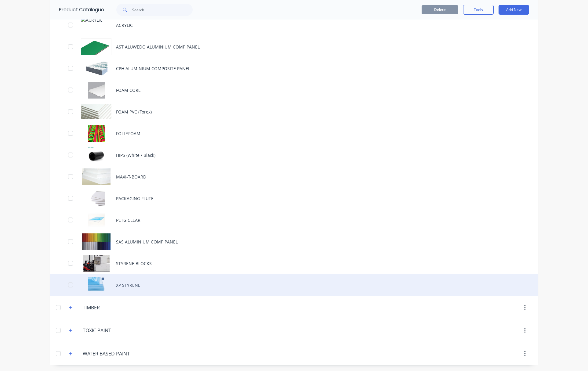  I want to click on button: Delete, so click(439, 10).